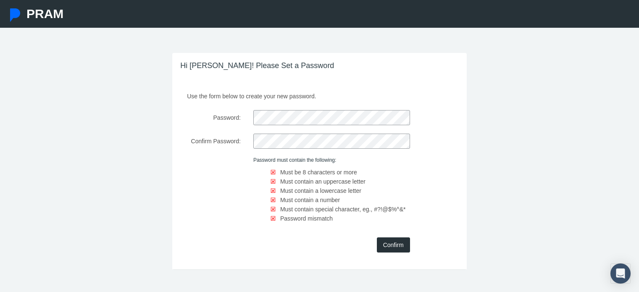 The width and height of the screenshot is (639, 292). What do you see at coordinates (210, 118) in the screenshot?
I see `label: Password:` at bounding box center [210, 118].